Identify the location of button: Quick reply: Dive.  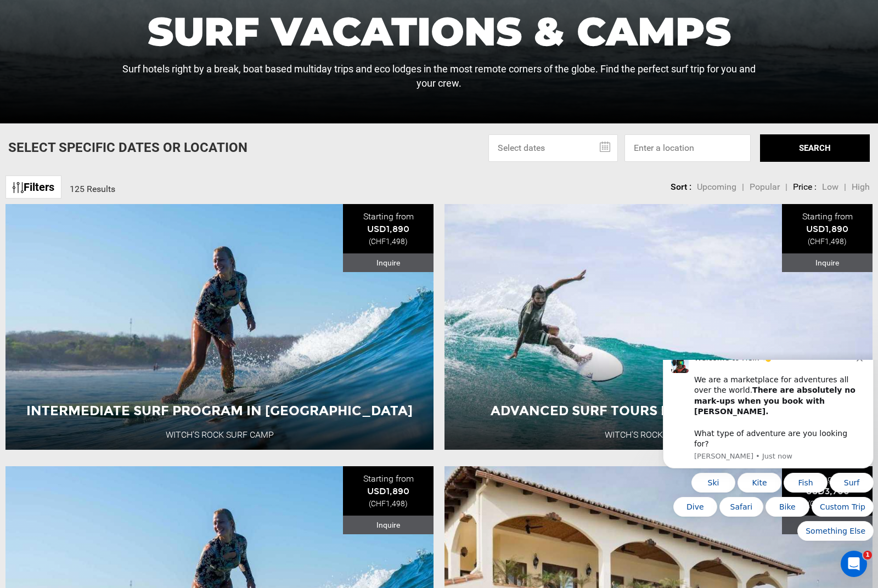
(37, 147).